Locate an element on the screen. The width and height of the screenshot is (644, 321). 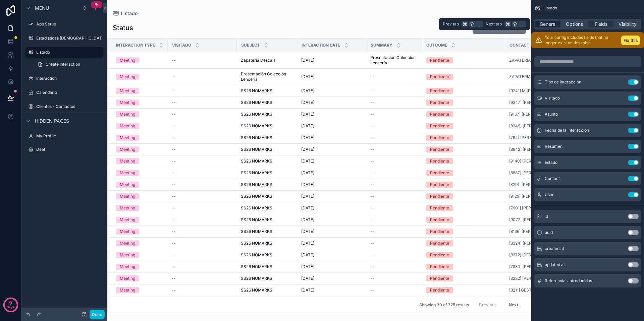
a: Interaction is located at coordinates (64, 78).